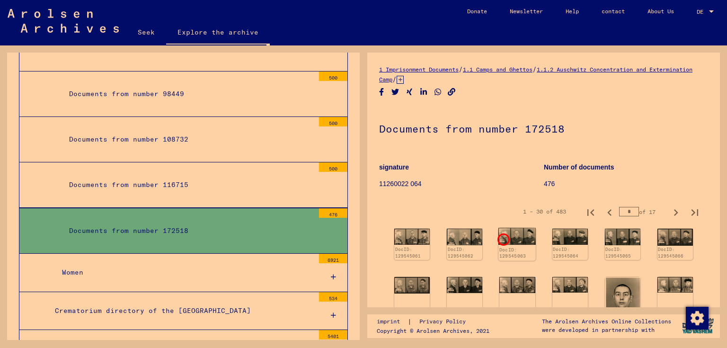 This screenshot has width=727, height=348. I want to click on a: imprint, so click(392, 321).